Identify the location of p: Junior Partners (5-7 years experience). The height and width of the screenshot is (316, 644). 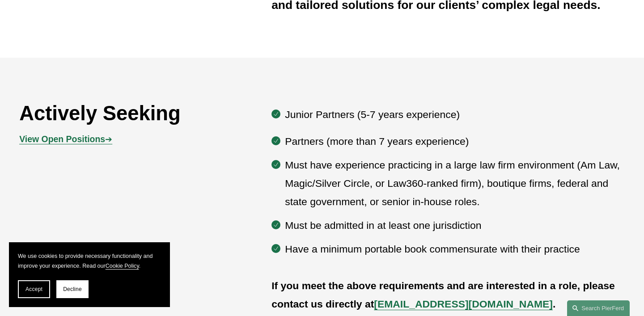
(455, 114).